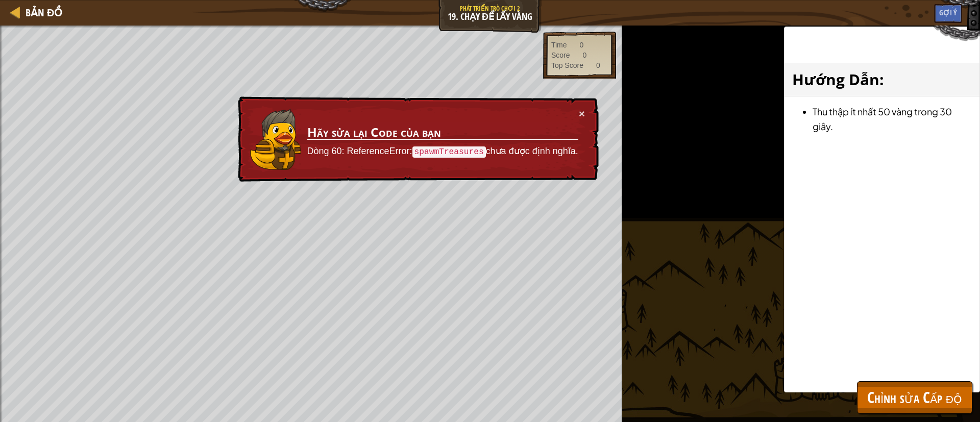 The width and height of the screenshot is (980, 422). Describe the element at coordinates (948, 13) in the screenshot. I see `span: Gợi ý` at that location.